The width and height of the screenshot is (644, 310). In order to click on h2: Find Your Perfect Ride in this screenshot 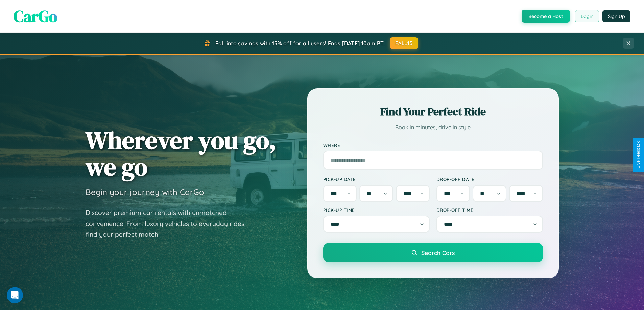, I will do `click(433, 112)`.